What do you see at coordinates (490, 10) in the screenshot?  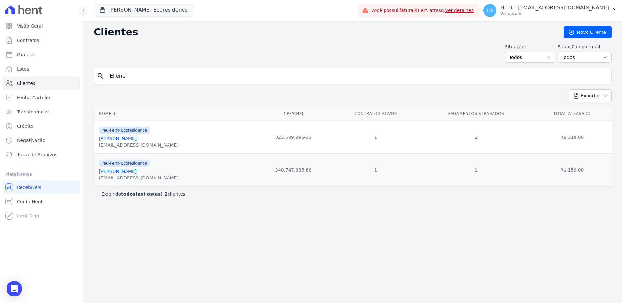 I see `span: Hs` at bounding box center [490, 10].